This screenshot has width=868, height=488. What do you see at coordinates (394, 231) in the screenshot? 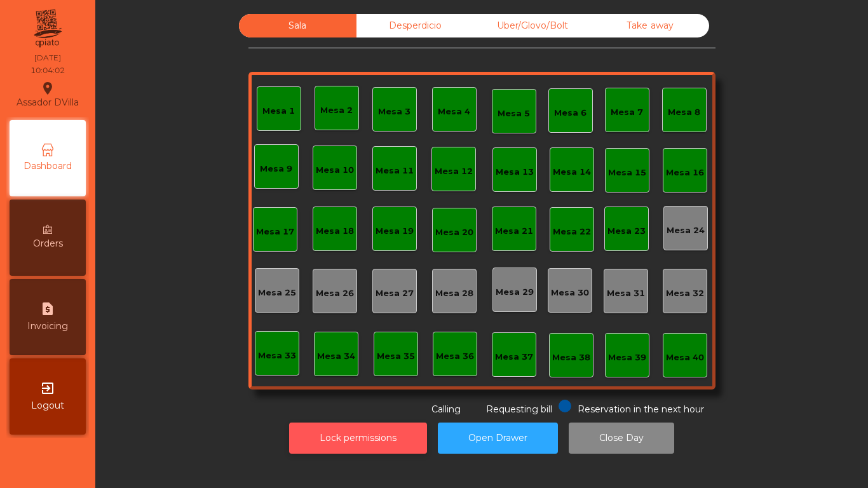
I see `div: Mesa 19` at bounding box center [394, 231].